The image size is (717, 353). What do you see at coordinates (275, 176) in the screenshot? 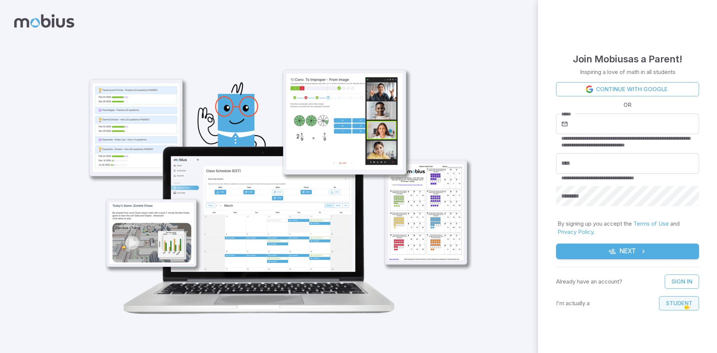
I see `img: parent_1-illustration` at bounding box center [275, 176].